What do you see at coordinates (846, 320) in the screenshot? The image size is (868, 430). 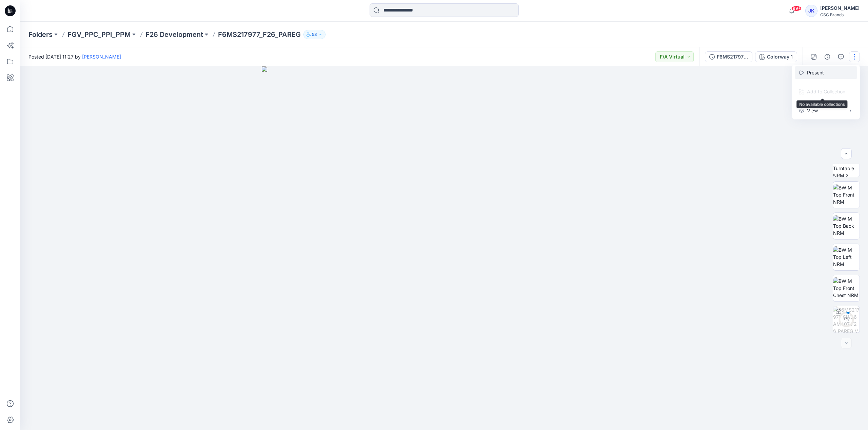 I see `img: F6MS217977_SW26AM407_F26_PAREG_VFA Colorway 1` at bounding box center [846, 320].